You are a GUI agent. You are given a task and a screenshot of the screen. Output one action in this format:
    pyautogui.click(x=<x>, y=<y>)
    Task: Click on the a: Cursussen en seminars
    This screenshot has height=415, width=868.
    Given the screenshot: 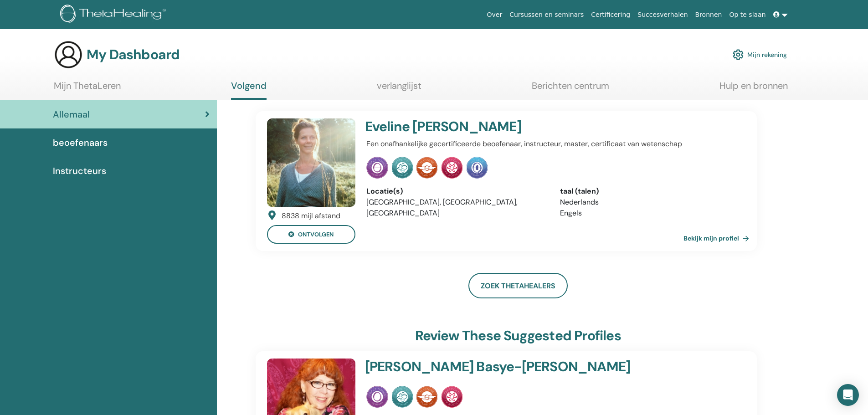 What is the action you would take?
    pyautogui.click(x=546, y=15)
    